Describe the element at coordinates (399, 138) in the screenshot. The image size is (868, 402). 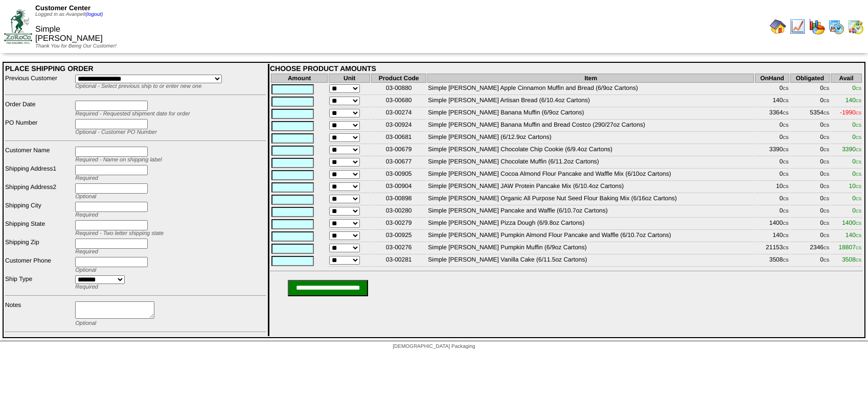
I see `td: 03-00681` at that location.